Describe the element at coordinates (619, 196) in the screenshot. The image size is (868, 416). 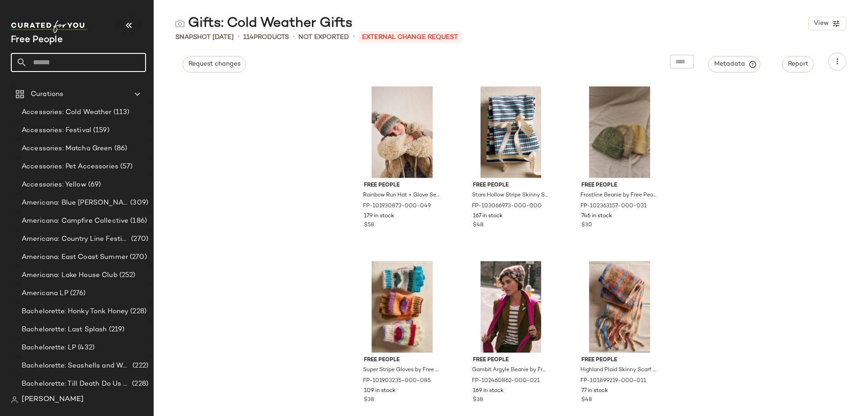
I see `span: Frostline Beanie by Free People in Green` at that location.